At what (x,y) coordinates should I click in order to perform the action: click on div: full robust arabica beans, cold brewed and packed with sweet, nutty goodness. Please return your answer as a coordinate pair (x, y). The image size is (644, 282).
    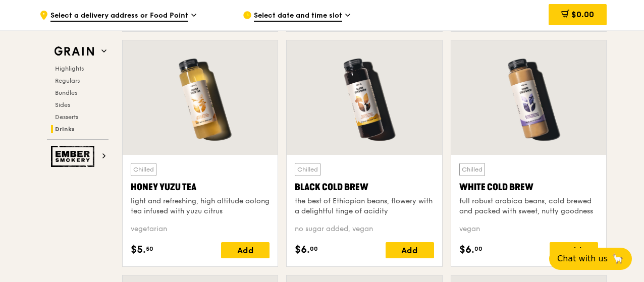
    Looking at the image, I should click on (529, 206).